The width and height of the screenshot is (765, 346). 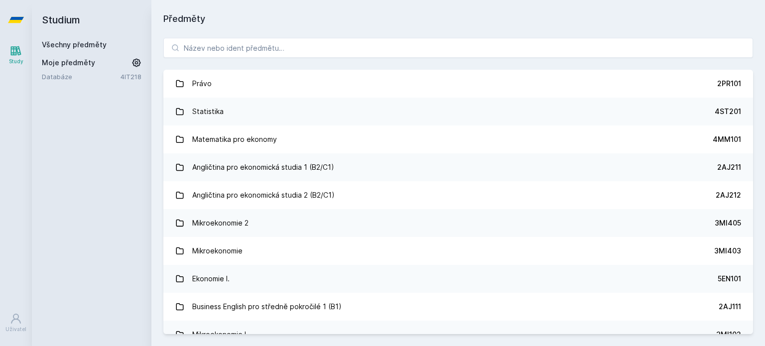 I want to click on div: Právo, so click(x=202, y=84).